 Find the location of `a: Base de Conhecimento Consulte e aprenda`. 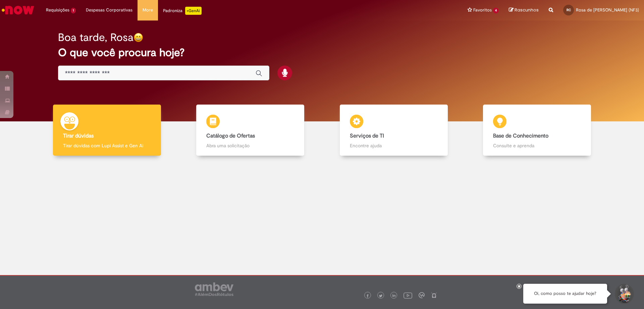

a: Base de Conhecimento Consulte e aprenda is located at coordinates (537, 130).